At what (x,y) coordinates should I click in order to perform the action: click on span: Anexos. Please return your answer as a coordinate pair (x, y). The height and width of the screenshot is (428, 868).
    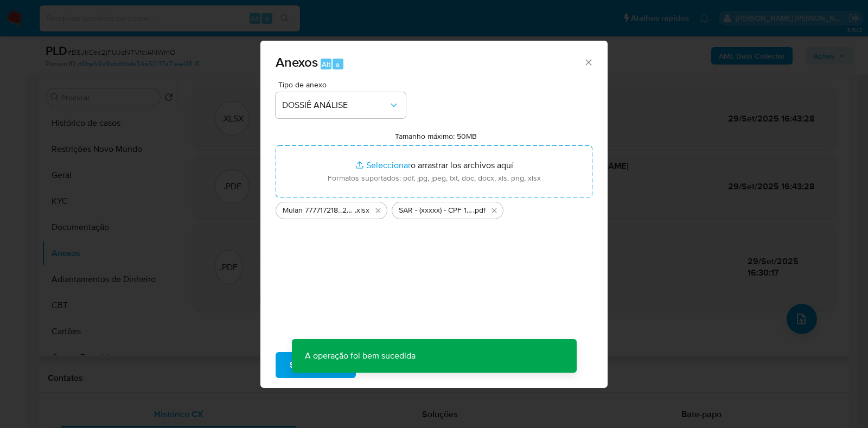
    Looking at the image, I should click on (297, 62).